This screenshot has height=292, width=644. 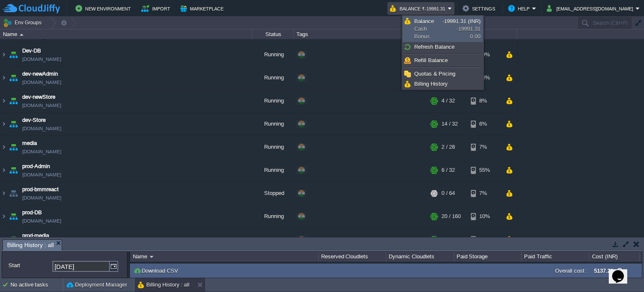 What do you see at coordinates (203, 8) in the screenshot?
I see `button: Marketplace` at bounding box center [203, 8].